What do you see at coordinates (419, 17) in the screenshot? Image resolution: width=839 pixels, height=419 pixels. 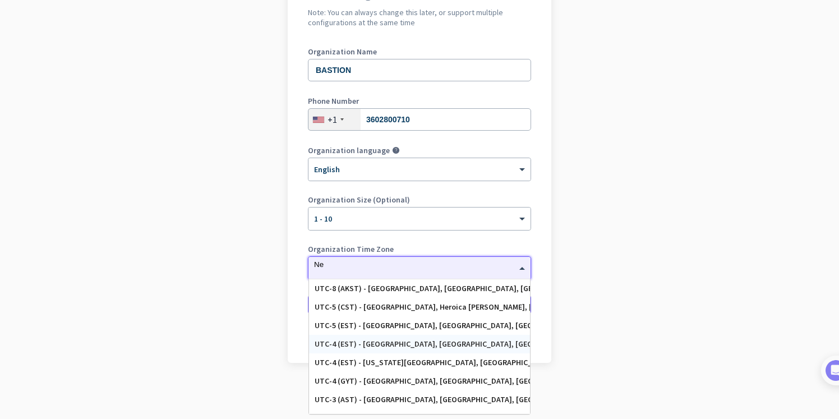 I see `h2: Note: You can always change this later, or support multiple configurations at the same time` at bounding box center [419, 17].